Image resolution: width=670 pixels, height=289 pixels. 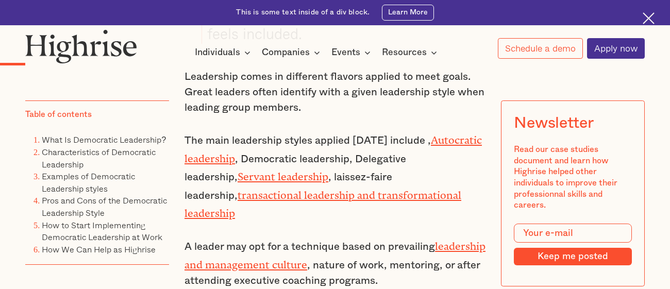 I want to click on div: Table of contents, so click(x=58, y=115).